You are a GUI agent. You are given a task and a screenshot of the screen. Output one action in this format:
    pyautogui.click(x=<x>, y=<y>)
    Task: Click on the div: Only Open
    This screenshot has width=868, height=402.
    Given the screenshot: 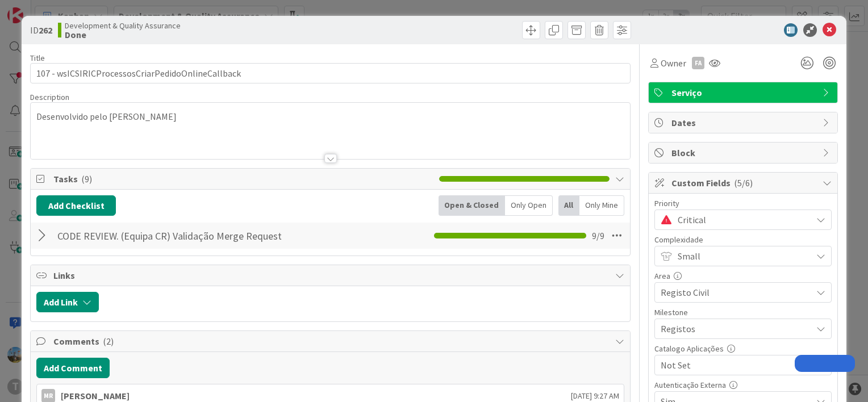 What is the action you would take?
    pyautogui.click(x=528, y=206)
    